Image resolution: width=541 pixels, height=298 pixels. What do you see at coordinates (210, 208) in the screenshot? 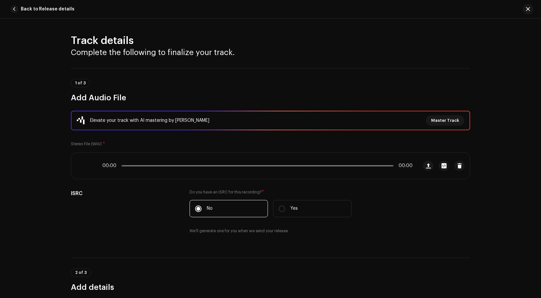
I see `p: No` at bounding box center [210, 208].